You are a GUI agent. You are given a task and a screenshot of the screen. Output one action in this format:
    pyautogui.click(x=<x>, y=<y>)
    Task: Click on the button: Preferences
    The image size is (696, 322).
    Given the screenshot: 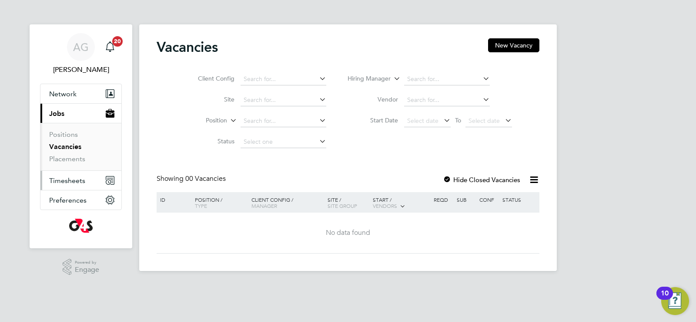 What is the action you would take?
    pyautogui.click(x=81, y=200)
    